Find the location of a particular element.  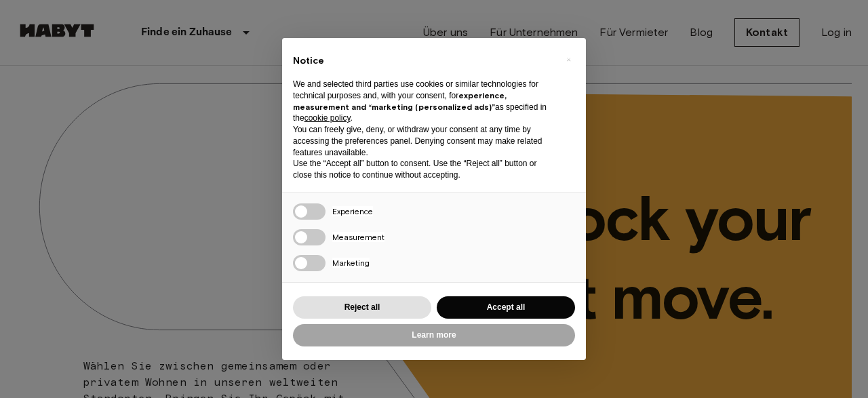

span: Experience is located at coordinates (353, 211).